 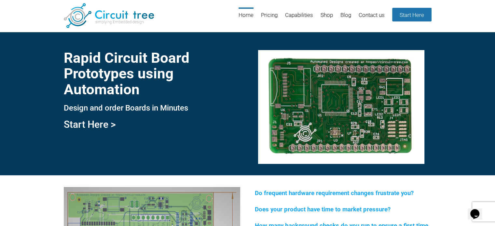 What do you see at coordinates (152, 74) in the screenshot?
I see `h1: Rapid Circuit Board Prototypes using Automation` at bounding box center [152, 74].